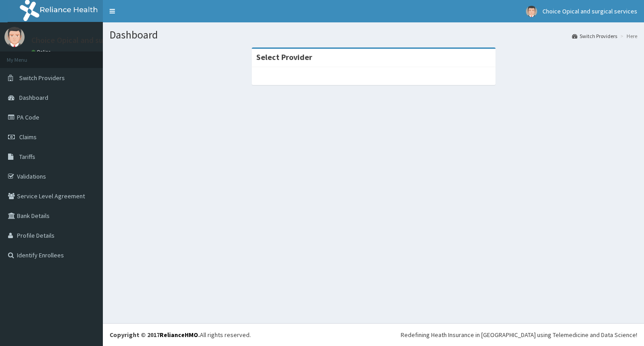  I want to click on p: Choice Opical and surgical services, so click(91, 40).